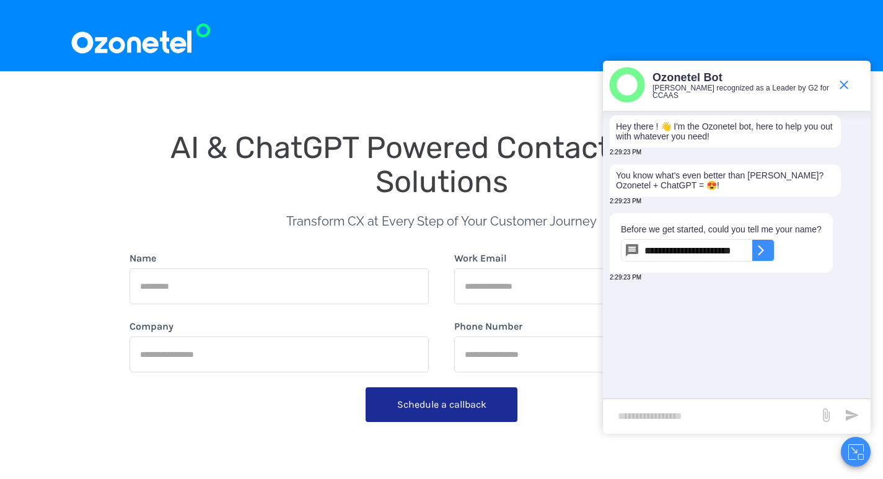  I want to click on button: Close chat, so click(856, 452).